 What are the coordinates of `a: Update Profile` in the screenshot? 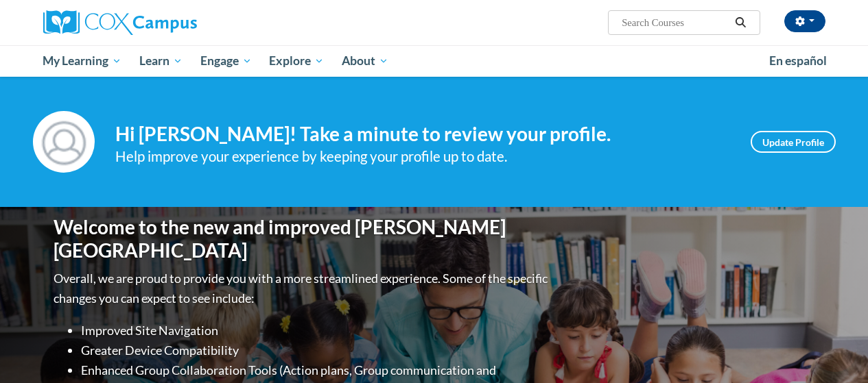 It's located at (793, 142).